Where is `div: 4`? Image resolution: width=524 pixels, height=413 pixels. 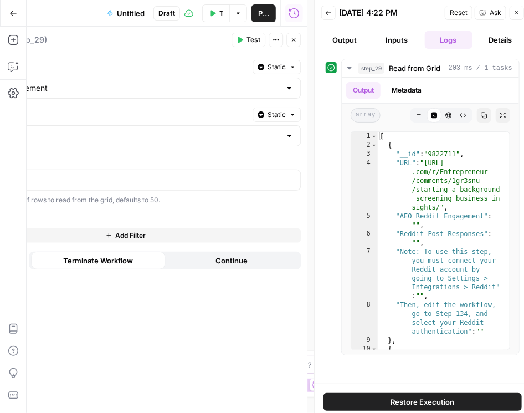 div: 4 is located at coordinates (364, 185).